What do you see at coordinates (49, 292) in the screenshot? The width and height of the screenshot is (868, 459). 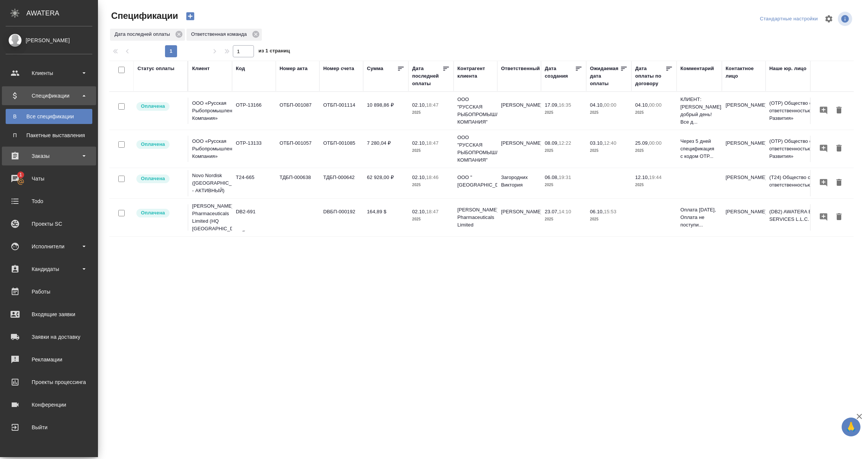 I see `a: Работы` at bounding box center [49, 292].